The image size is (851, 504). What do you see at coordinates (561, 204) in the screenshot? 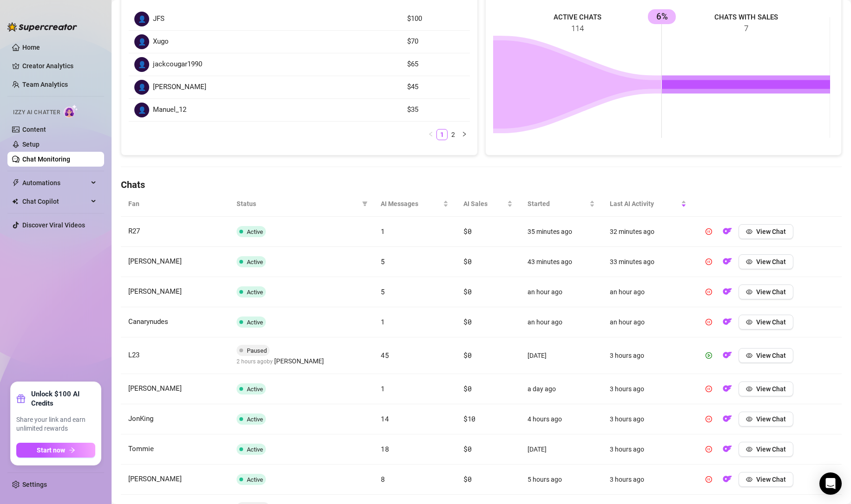
I see `th: Started` at bounding box center [561, 204].